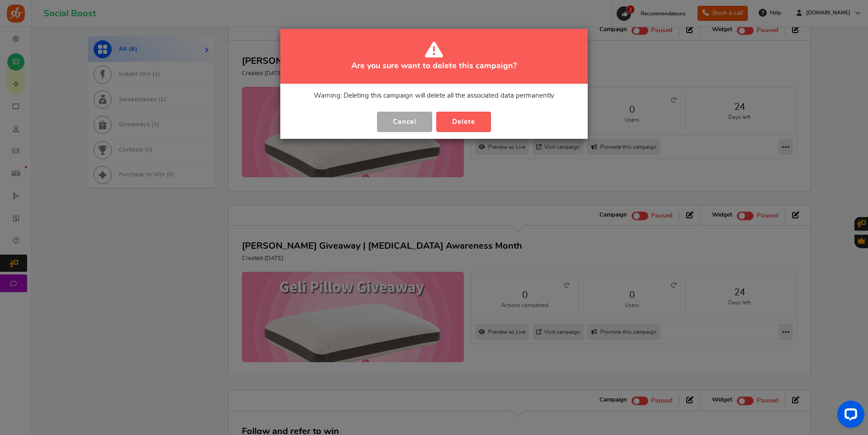  Describe the element at coordinates (405, 121) in the screenshot. I see `button: Cancel` at that location.